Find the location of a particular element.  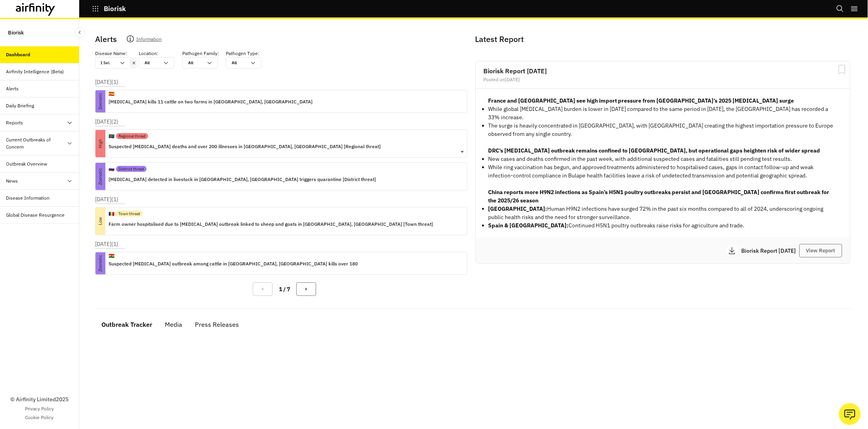

p: Human H9N2 infections have surged 72% in the past six months compared to all of 2024, underscorin... is located at coordinates (663, 213).